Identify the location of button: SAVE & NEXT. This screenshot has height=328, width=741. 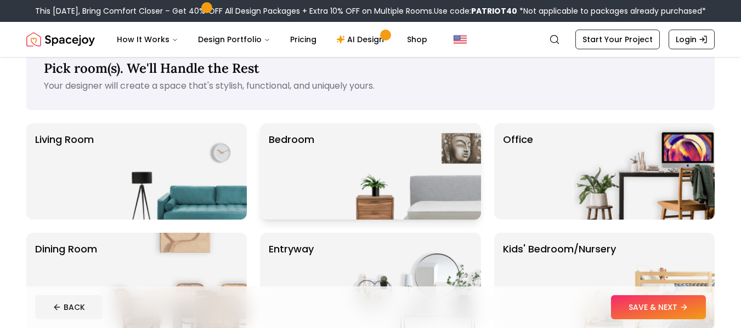
(658, 308).